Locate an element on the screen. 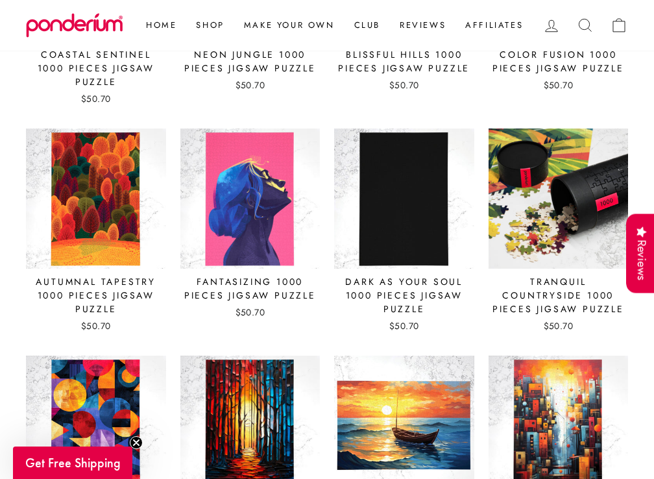 This screenshot has width=654, height=479. div: Dark as Your Soul 1000 Pieces Jigsaw Puzzle is located at coordinates (404, 295).